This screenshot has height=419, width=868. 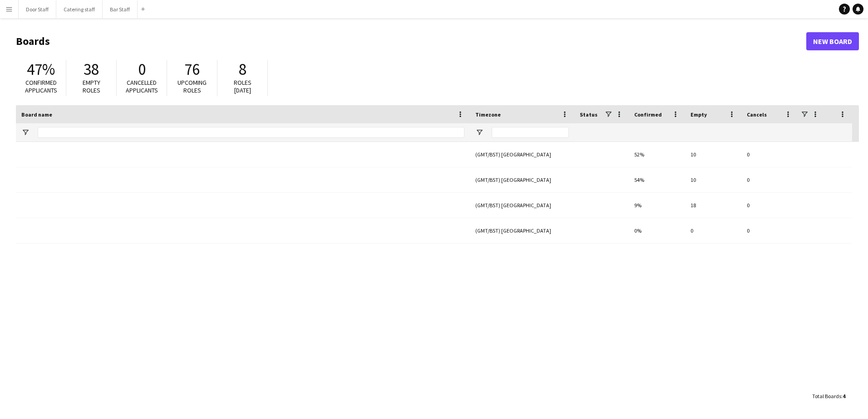 What do you see at coordinates (657, 230) in the screenshot?
I see `div: 0%` at bounding box center [657, 230].